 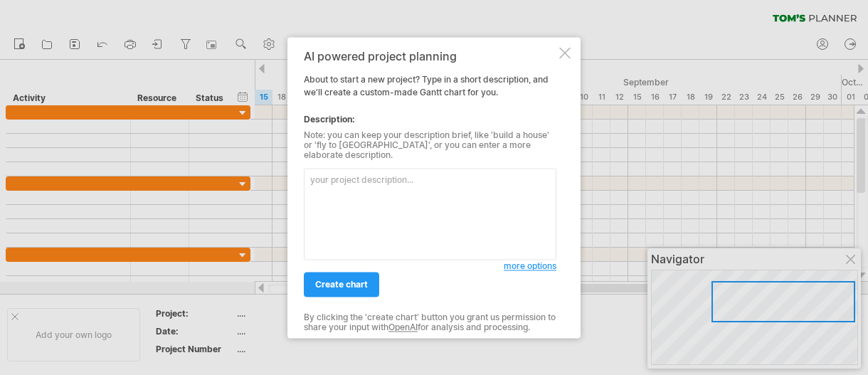 What do you see at coordinates (430, 120) in the screenshot?
I see `div: Description:` at bounding box center [430, 120].